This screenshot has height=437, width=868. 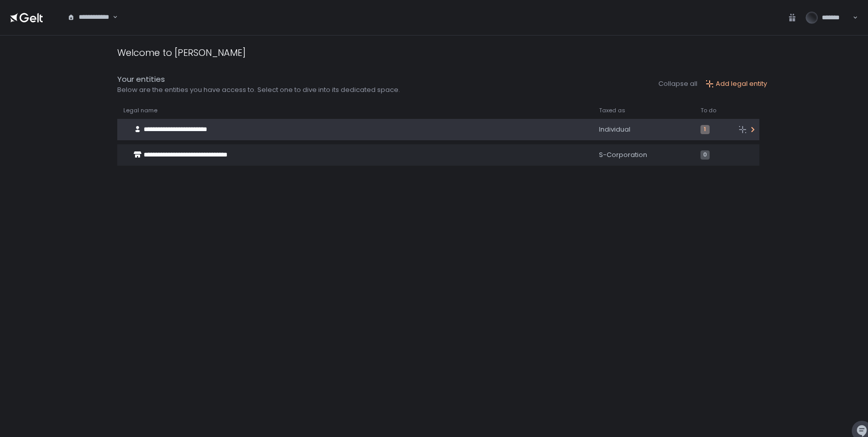 What do you see at coordinates (709, 110) in the screenshot?
I see `span: To do` at bounding box center [709, 110].